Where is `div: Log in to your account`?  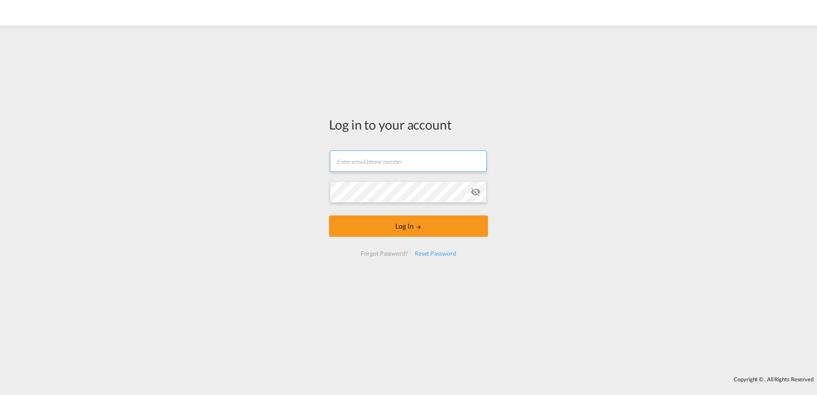 div: Log in to your account is located at coordinates (409, 124).